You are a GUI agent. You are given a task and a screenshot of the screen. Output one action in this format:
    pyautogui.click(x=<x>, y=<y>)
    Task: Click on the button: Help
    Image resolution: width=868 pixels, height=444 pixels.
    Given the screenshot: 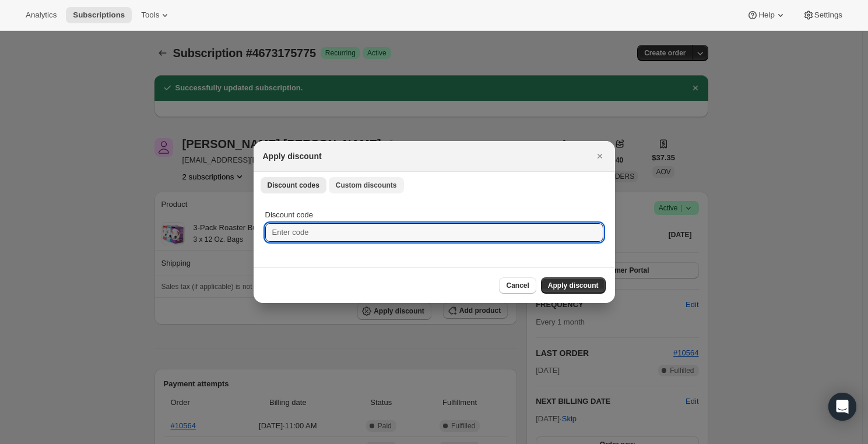 What is the action you would take?
    pyautogui.click(x=766, y=15)
    